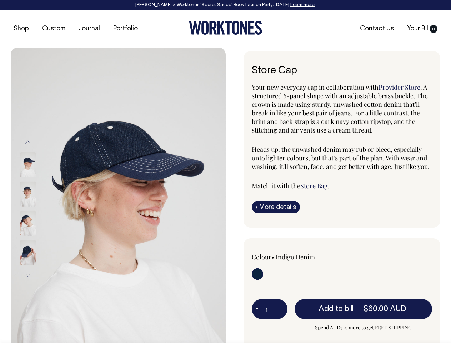 Image resolution: width=451 pixels, height=343 pixels. I want to click on a: Contact Us, so click(377, 29).